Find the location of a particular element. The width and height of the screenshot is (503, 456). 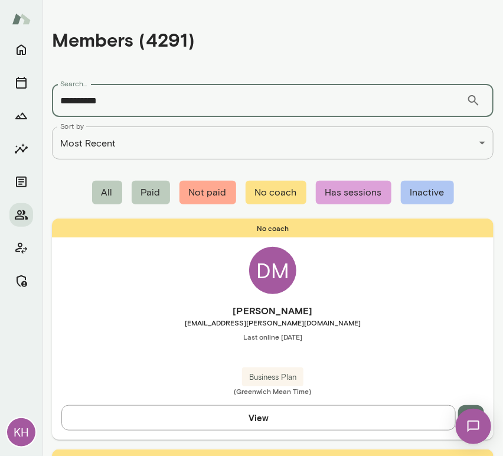

span: (Greenwich Mean Time) is located at coordinates (273, 391).